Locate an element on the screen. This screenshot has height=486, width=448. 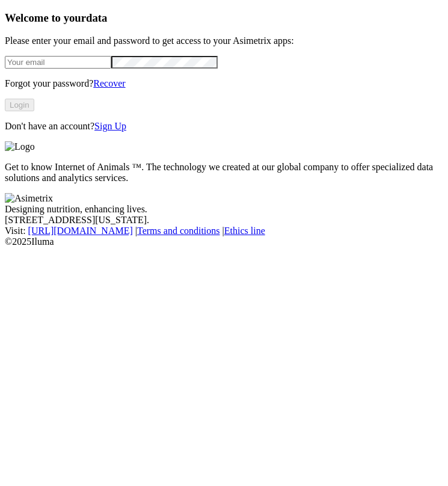
input: Your email is located at coordinates (58, 62).